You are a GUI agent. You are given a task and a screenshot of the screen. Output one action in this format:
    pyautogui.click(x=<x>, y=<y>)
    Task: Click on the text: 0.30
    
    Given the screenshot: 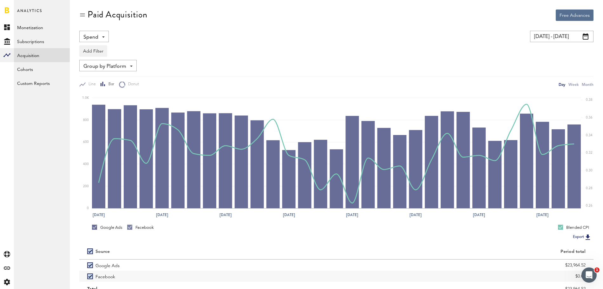 What is the action you would take?
    pyautogui.click(x=589, y=171)
    